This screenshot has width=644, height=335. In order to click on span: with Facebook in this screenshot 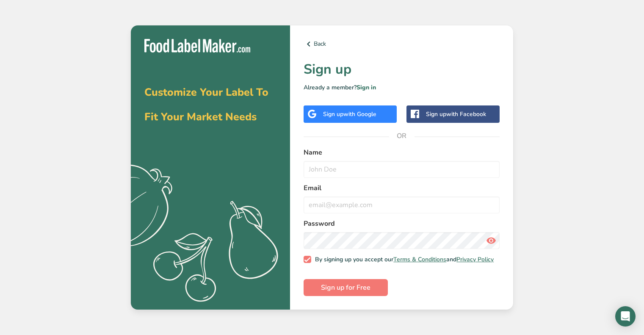, I will do `click(466, 114)`.